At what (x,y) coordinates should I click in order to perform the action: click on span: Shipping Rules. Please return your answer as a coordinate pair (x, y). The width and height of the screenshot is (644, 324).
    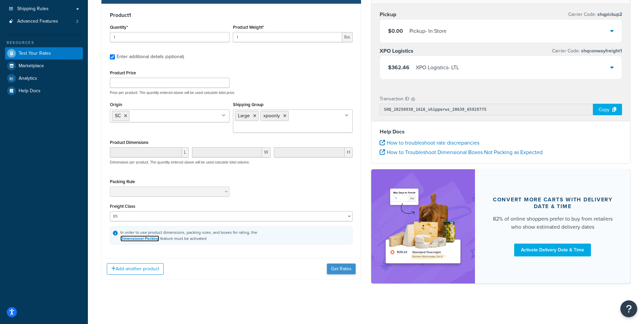
    Looking at the image, I should click on (33, 9).